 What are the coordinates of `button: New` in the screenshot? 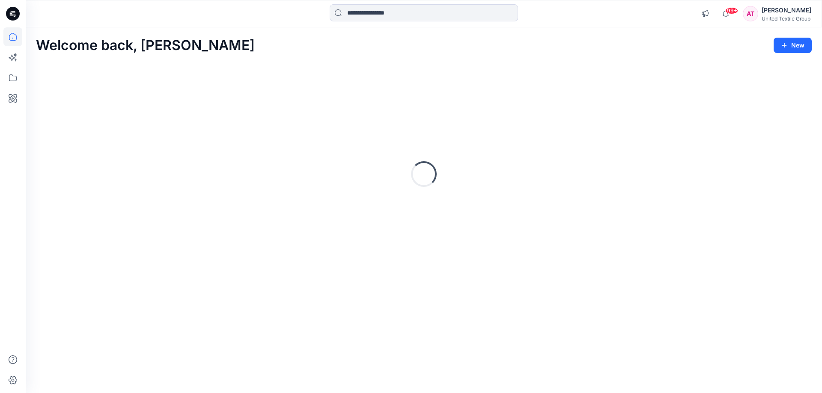 It's located at (793, 45).